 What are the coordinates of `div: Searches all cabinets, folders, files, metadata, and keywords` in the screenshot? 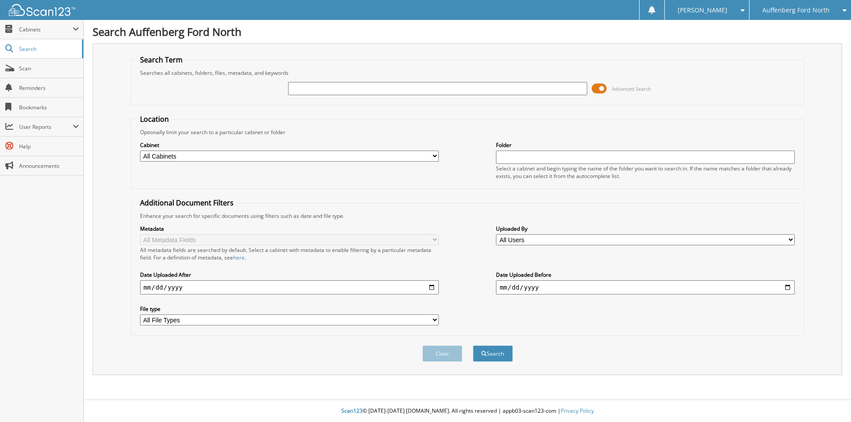 It's located at (468, 73).